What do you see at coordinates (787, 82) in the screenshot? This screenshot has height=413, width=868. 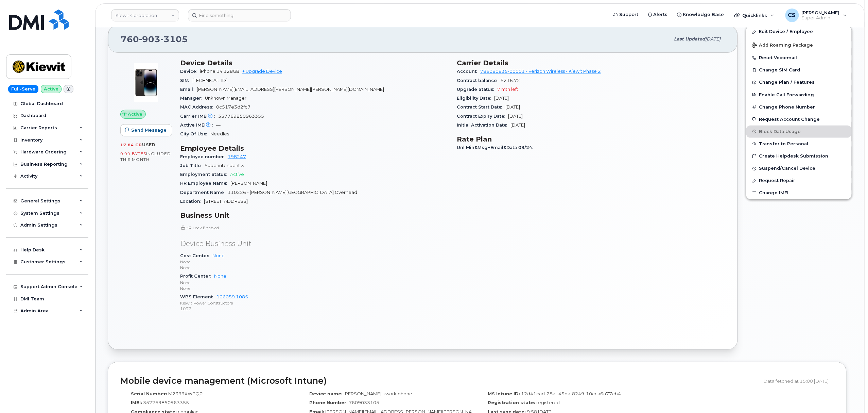 I see `span: Change Plan / Features` at bounding box center [787, 82].